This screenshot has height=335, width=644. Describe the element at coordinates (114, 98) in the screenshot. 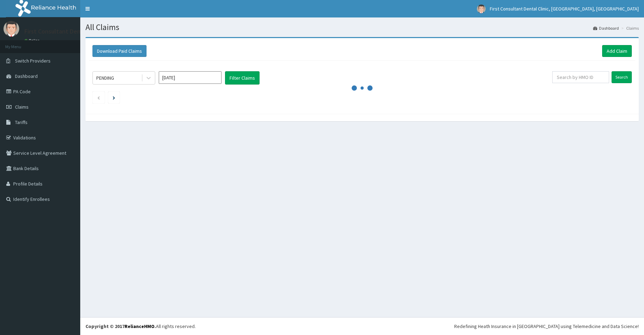

I see `a: Next page` at that location.